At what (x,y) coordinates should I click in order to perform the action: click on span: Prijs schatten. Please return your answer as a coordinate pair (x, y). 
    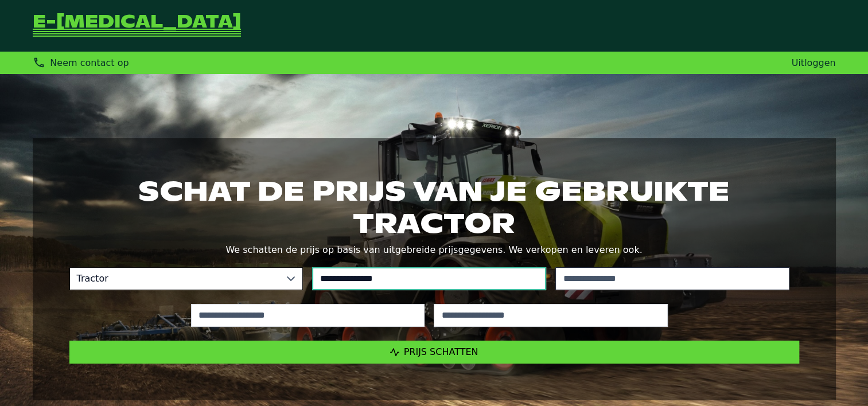
    Looking at the image, I should click on (441, 351).